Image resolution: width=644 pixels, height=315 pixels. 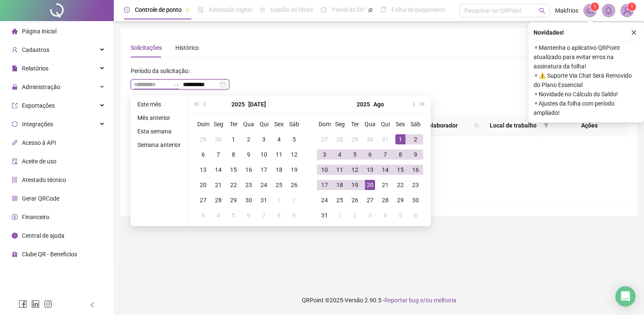 What do you see at coordinates (415, 185) in the screenshot?
I see `div: 23` at bounding box center [415, 185].